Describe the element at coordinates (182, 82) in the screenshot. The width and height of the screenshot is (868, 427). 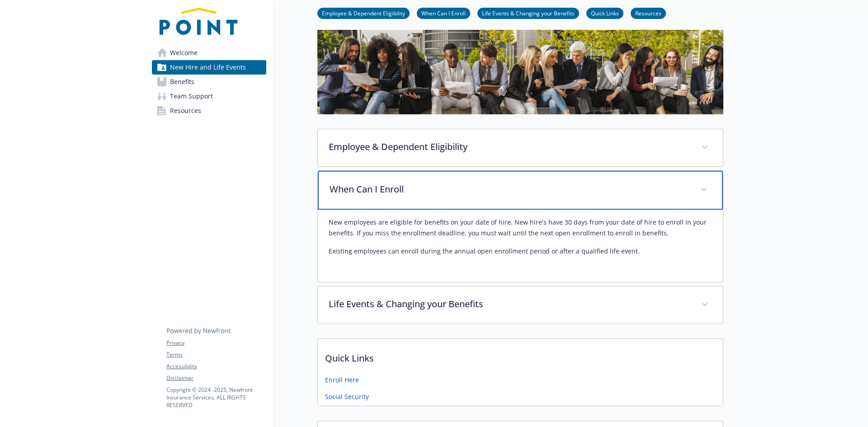
I see `span: Benefits` at that location.